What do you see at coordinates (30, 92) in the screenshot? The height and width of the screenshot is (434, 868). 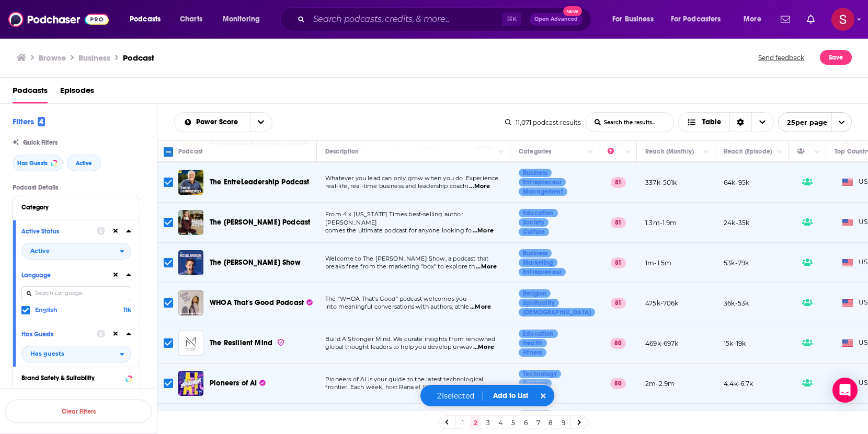 I see `span: Podcasts` at bounding box center [30, 92].